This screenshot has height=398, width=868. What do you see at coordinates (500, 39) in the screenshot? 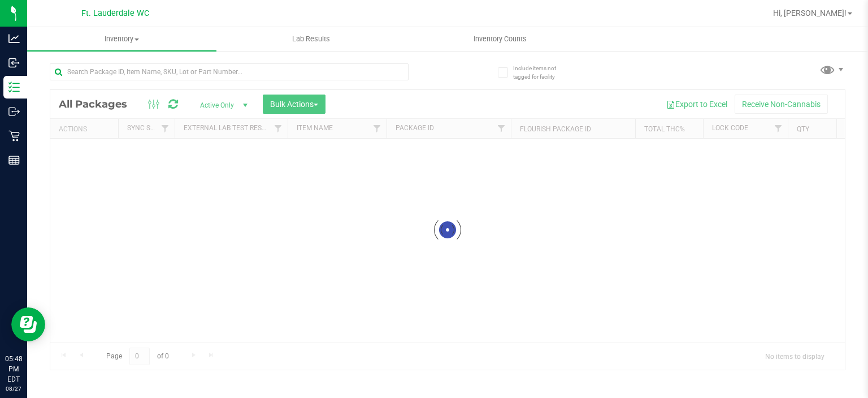
I see `a: Inventory Counts` at bounding box center [500, 39].